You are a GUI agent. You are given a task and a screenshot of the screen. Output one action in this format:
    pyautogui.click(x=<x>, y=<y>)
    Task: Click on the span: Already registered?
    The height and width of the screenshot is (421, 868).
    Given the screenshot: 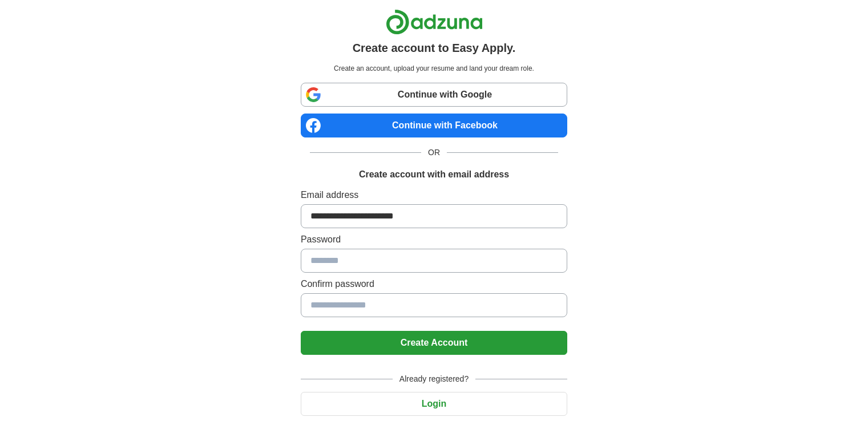 What is the action you would take?
    pyautogui.click(x=434, y=379)
    